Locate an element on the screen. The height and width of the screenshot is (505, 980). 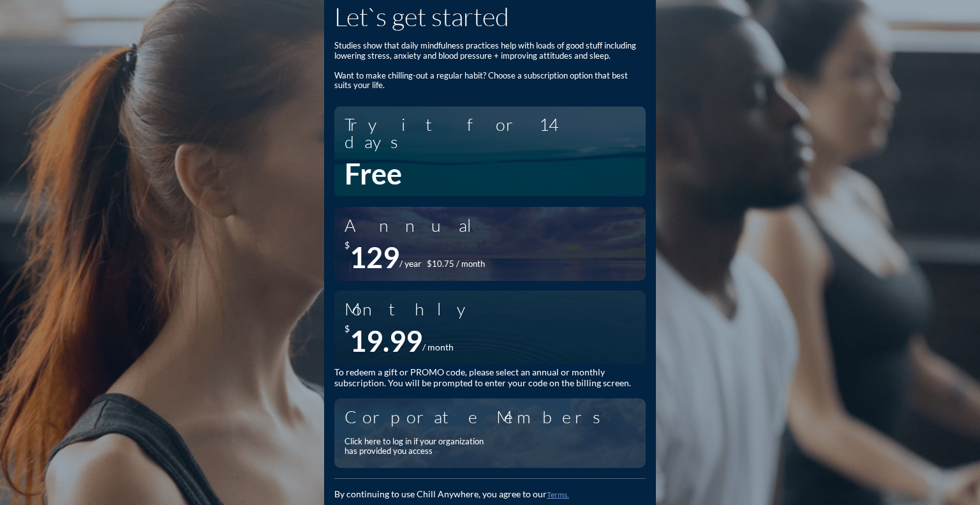
h1: Let`s get started is located at coordinates (490, 17).